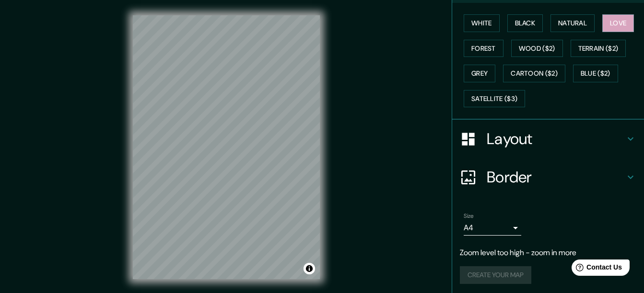 This screenshot has width=644, height=293. Describe the element at coordinates (309, 269) in the screenshot. I see `button: Toggle attribution` at that location.